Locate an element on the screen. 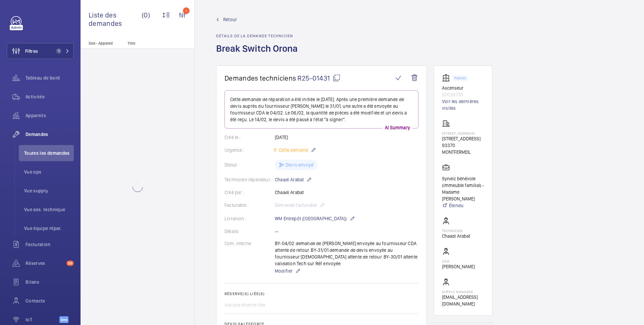 This screenshot has width=644, height=325. span: Beta is located at coordinates (64, 320).